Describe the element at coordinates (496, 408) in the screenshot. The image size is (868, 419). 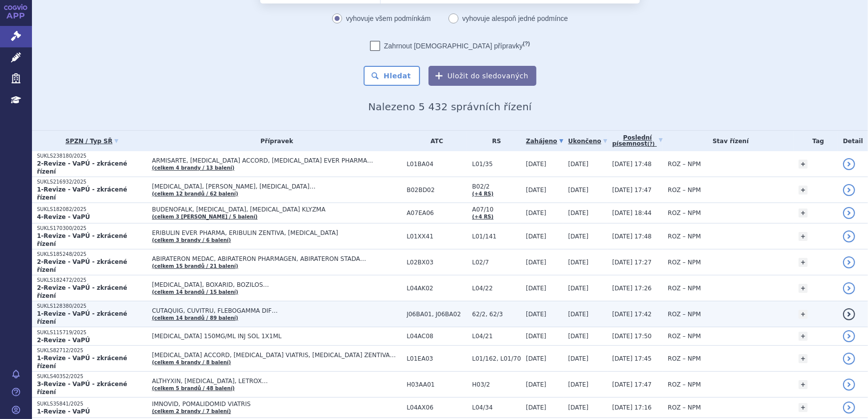
I see `span: L04/34` at that location.